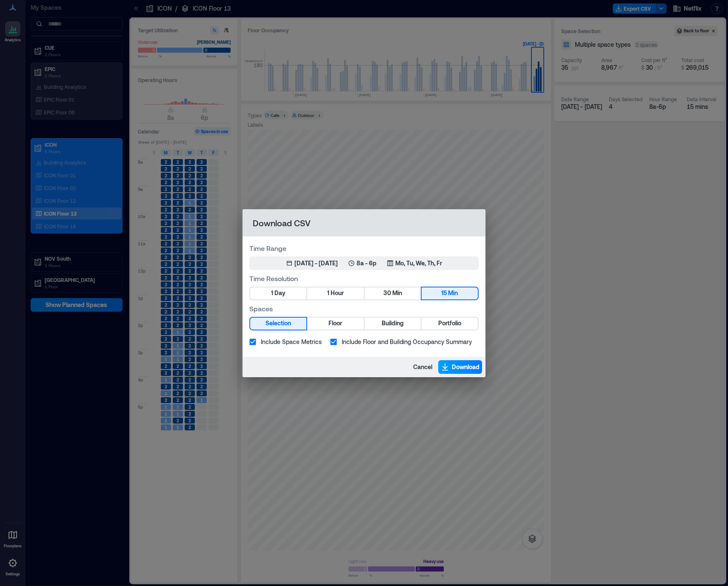 The width and height of the screenshot is (728, 586). What do you see at coordinates (460, 367) in the screenshot?
I see `button: Download` at bounding box center [460, 367].